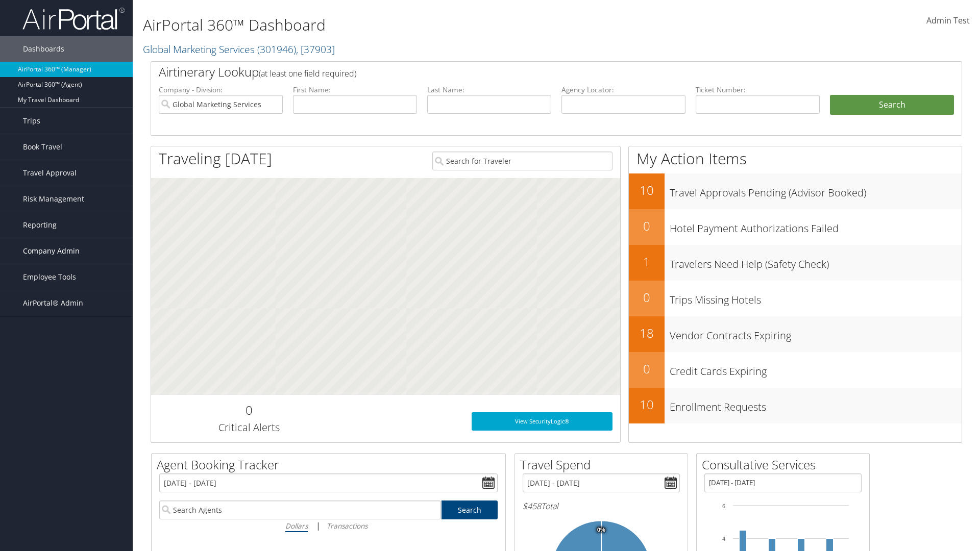 The height and width of the screenshot is (551, 980). I want to click on i: Transactions, so click(347, 526).